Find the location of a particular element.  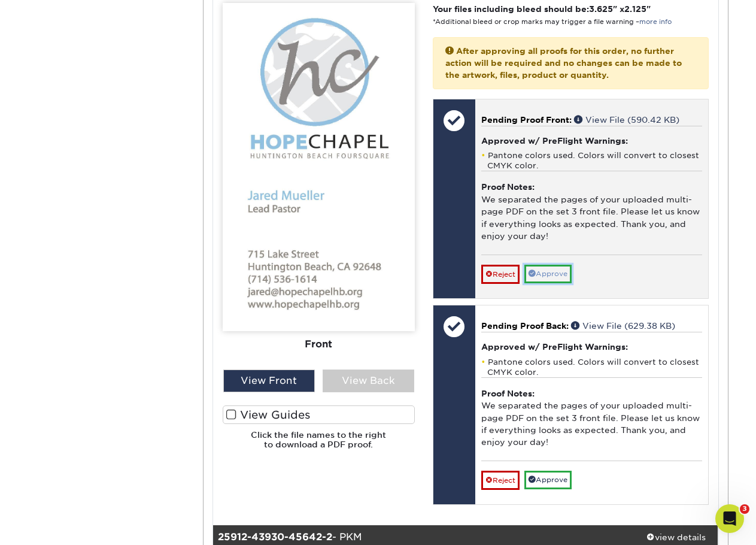

strong: After approving all proofs for this order, no further action will be required and no changes can ... is located at coordinates (563, 63).